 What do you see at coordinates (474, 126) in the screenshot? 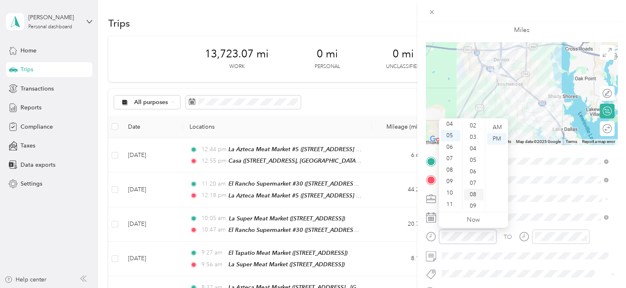
I see `div: 02` at bounding box center [474, 126].